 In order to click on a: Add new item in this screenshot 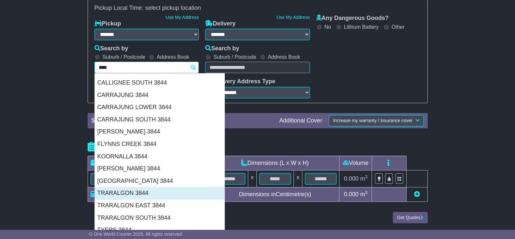, I will do `click(417, 194)`.